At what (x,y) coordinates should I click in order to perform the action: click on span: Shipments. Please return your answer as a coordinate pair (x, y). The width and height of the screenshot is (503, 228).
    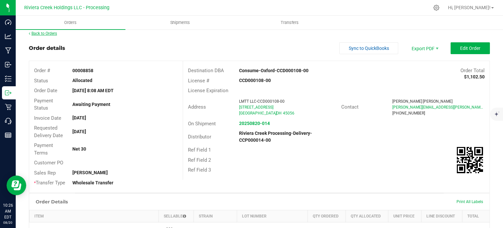
    Looking at the image, I should click on (180, 23).